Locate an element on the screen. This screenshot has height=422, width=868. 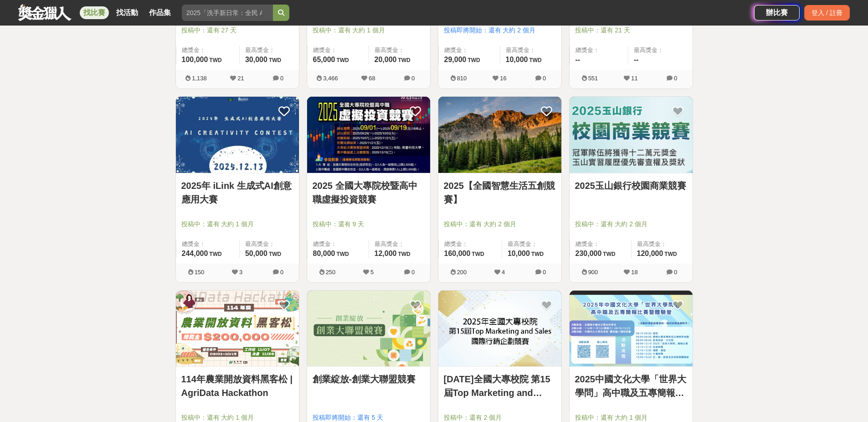
span: 18 is located at coordinates (634, 272).